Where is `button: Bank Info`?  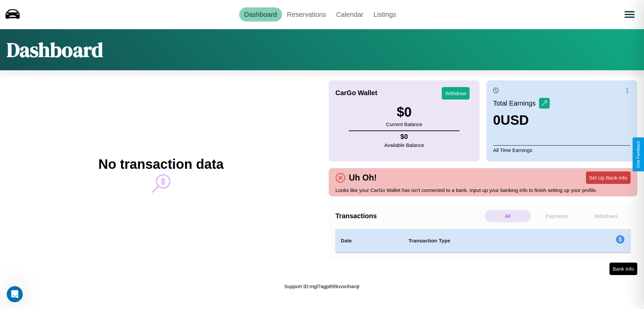
button: Bank Info is located at coordinates (624, 269).